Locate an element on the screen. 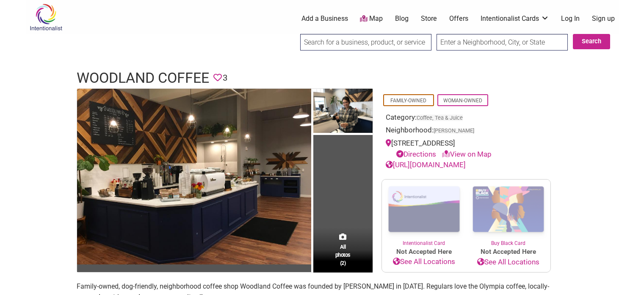 Image resolution: width=644 pixels, height=295 pixels. a: Sign up is located at coordinates (604, 19).